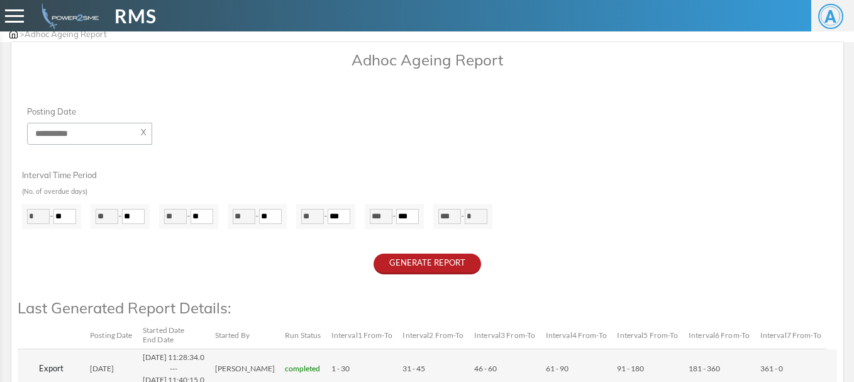  I want to click on span: 31 - 45, so click(414, 368).